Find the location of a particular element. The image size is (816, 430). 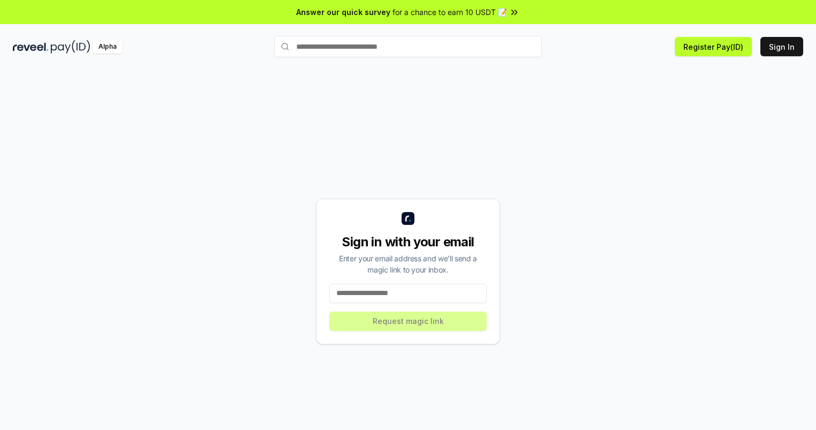

span: Answer our quick survey is located at coordinates (343, 12).